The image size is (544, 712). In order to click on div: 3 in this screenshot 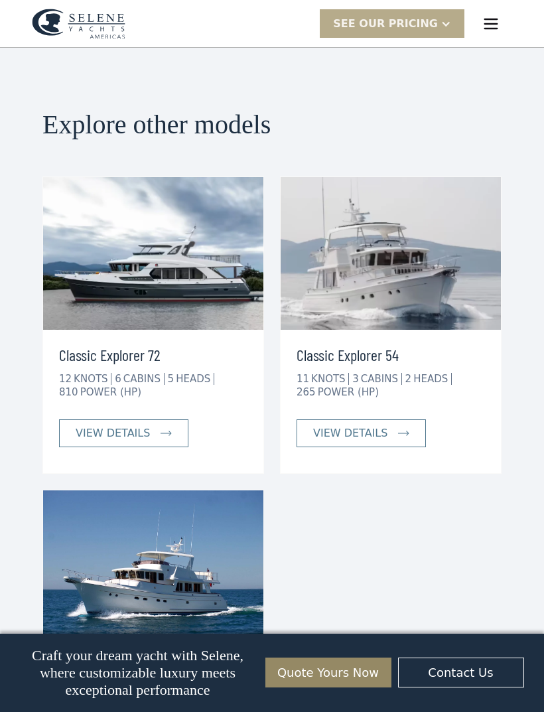, I will do `click(356, 379)`.